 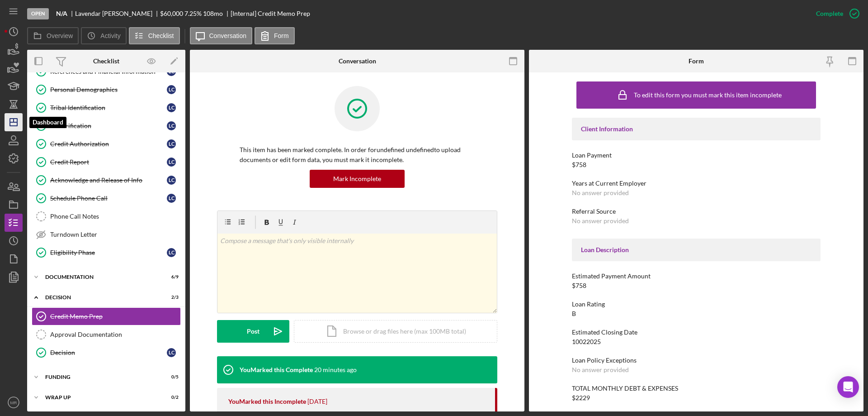 What do you see at coordinates (104, 36) in the screenshot?
I see `button: Activity` at bounding box center [104, 36].